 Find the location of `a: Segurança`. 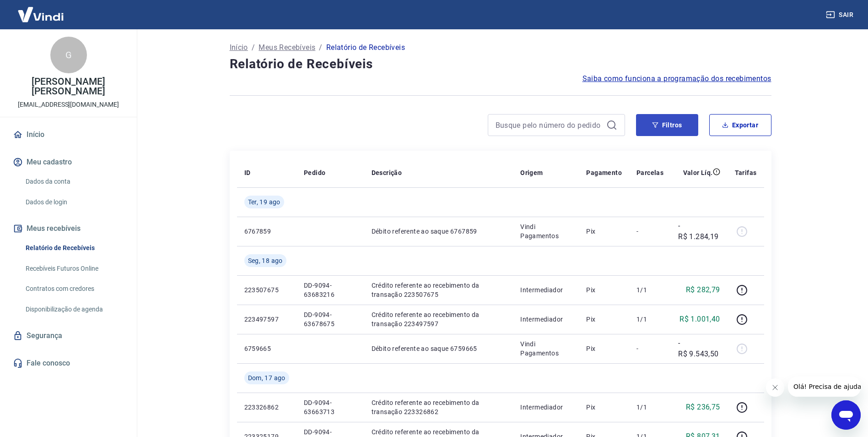

a: Segurança is located at coordinates (68, 336).